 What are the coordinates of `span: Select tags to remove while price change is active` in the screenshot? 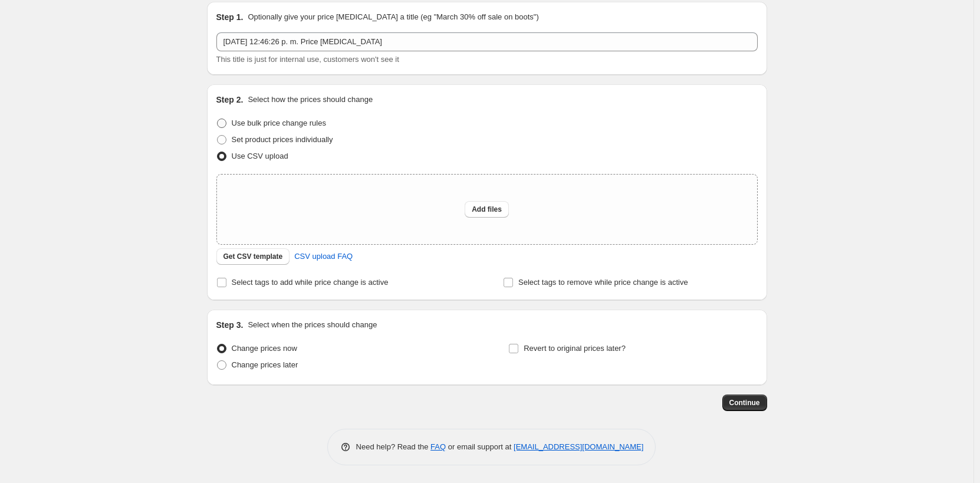 It's located at (603, 282).